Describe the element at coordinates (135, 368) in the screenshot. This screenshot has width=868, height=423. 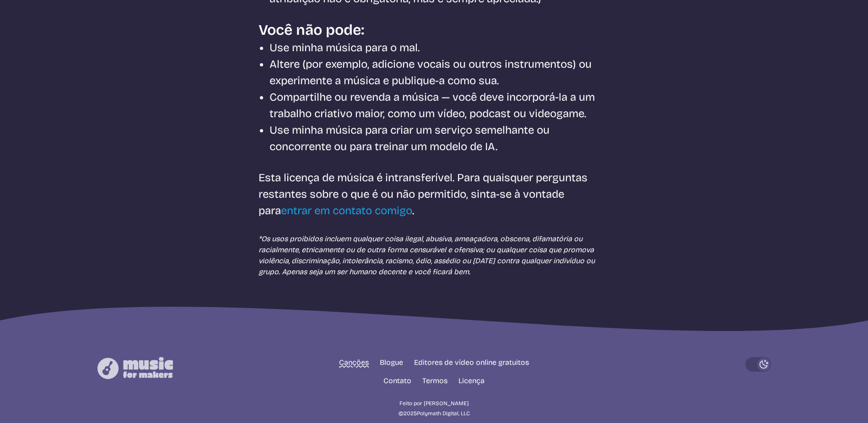
I see `img: Música para o logotipo dos criadores` at that location.